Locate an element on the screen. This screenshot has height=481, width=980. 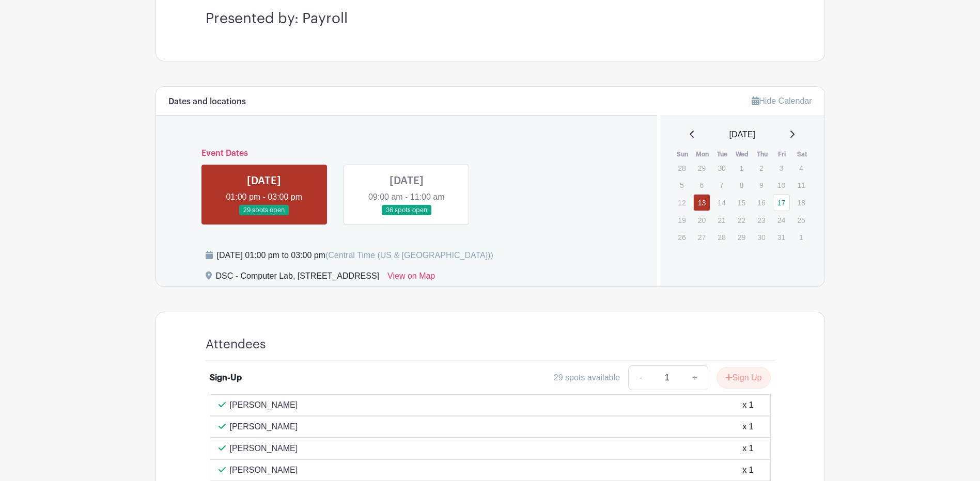
p: 25 is located at coordinates (801, 220).